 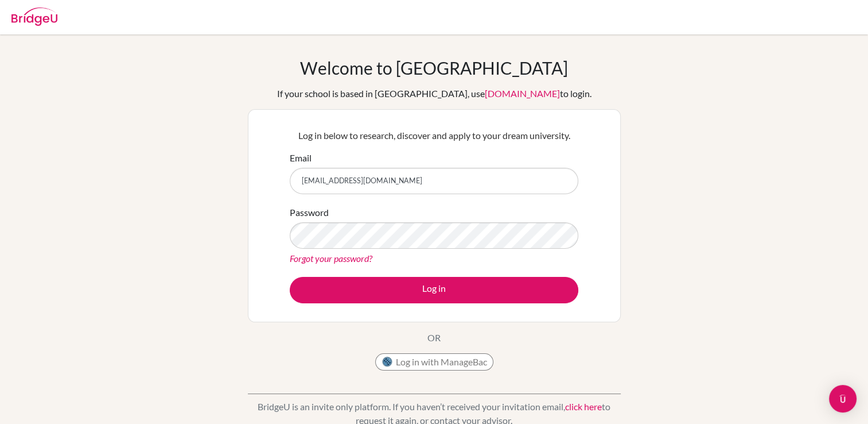 What do you see at coordinates (584, 406) in the screenshot?
I see `a: click here` at bounding box center [584, 406].